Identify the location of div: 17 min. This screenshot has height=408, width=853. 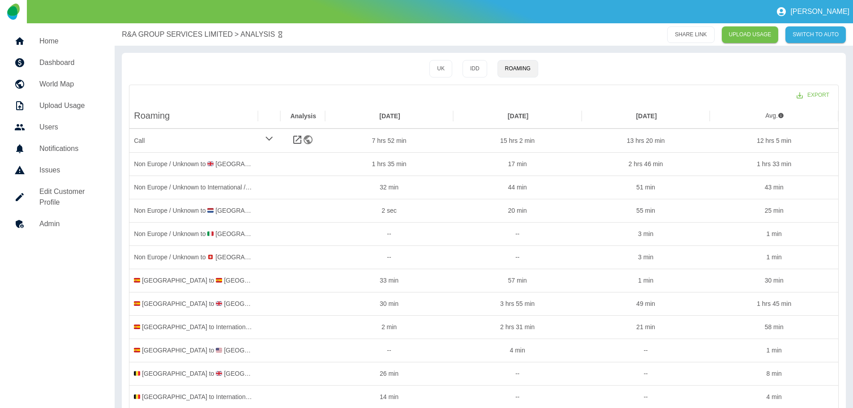
(517, 164).